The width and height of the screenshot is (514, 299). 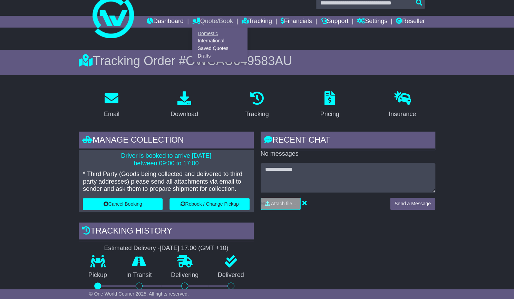 What do you see at coordinates (402, 114) in the screenshot?
I see `div: Insurance` at bounding box center [402, 114].